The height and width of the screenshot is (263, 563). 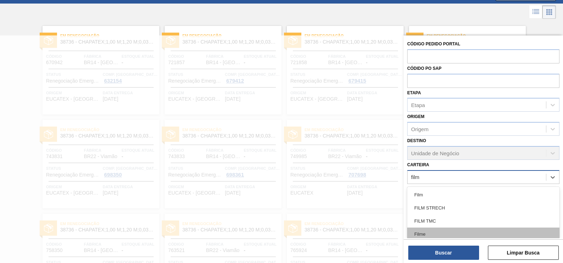 What do you see at coordinates (536, 12) in the screenshot?
I see `div: Visão em Lista` at bounding box center [536, 12].